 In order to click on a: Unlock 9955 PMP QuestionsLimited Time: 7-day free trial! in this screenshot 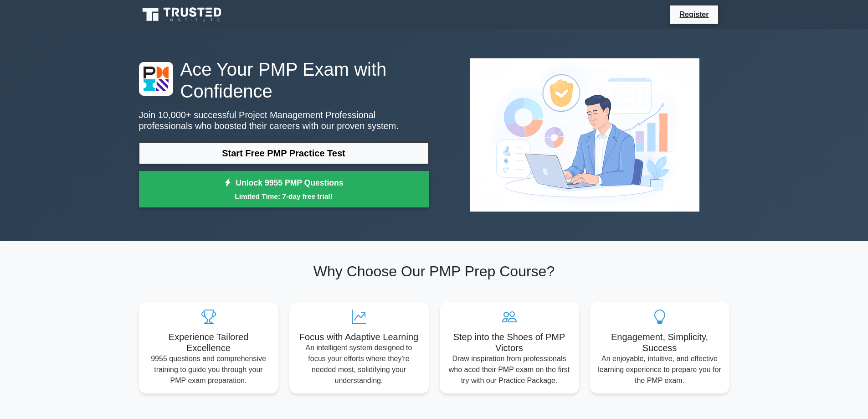, I will do `click(284, 189)`.